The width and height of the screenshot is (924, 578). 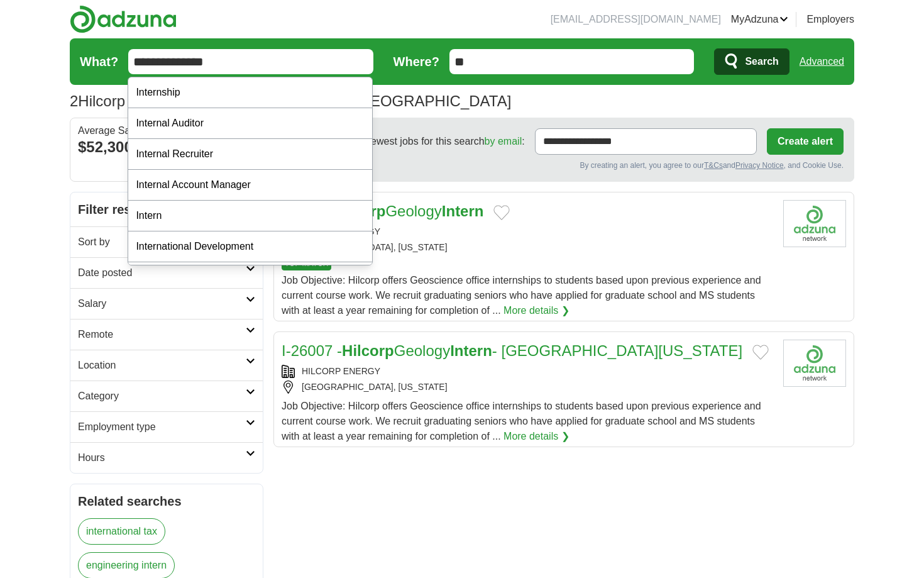 What do you see at coordinates (167, 209) in the screenshot?
I see `h2: Filter results` at bounding box center [167, 209].